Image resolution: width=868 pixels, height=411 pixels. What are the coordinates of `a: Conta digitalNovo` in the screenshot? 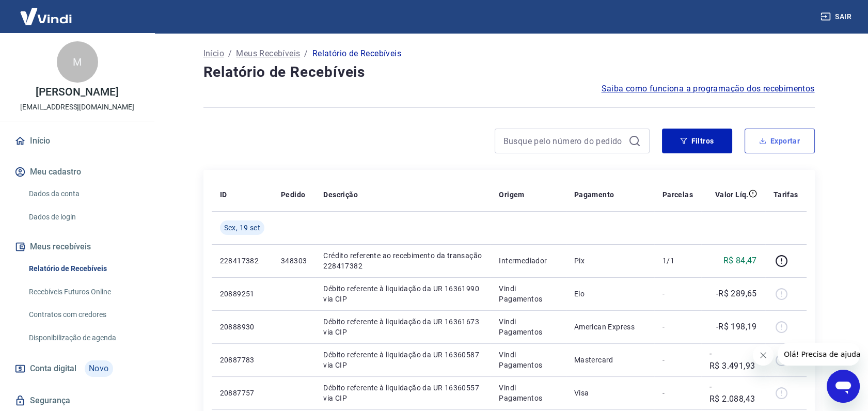 It's located at (77, 369).